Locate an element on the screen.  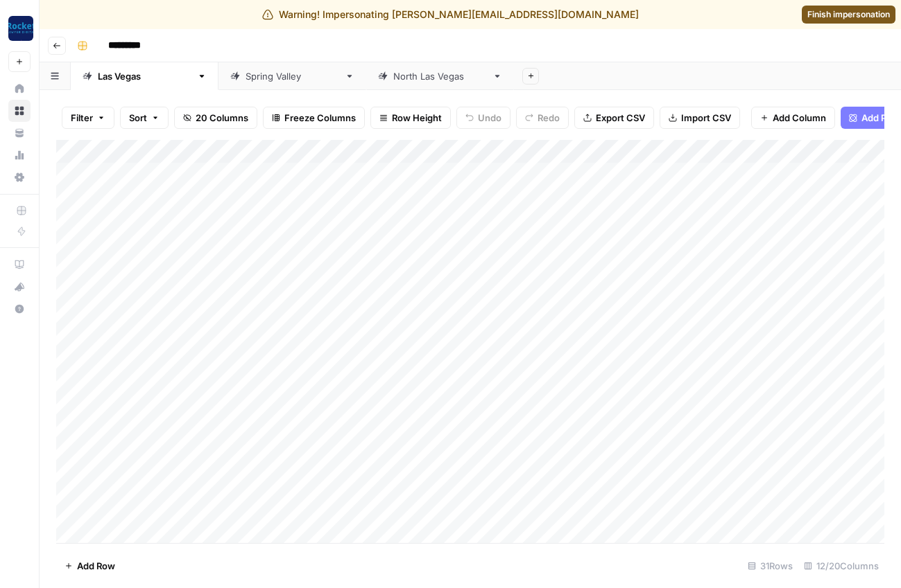
button: Row Height is located at coordinates (411, 118).